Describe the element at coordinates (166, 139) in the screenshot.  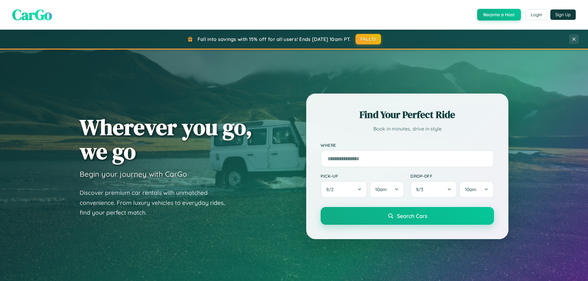
I see `h1: Wherever you go, we go` at that location.